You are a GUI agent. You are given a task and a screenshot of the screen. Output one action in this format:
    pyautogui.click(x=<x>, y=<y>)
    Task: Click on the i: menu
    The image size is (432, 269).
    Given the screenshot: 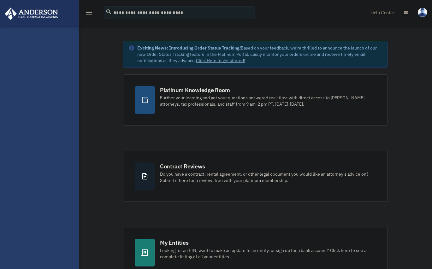 What is the action you would take?
    pyautogui.click(x=89, y=13)
    